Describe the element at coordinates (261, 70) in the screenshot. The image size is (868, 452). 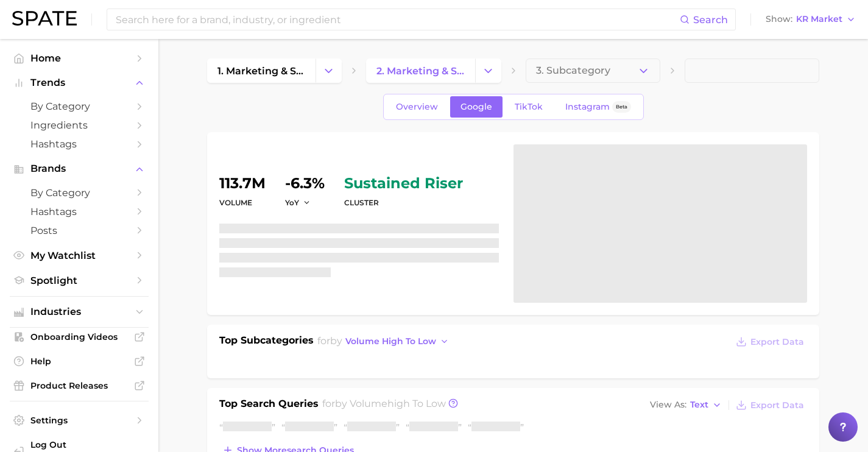
I see `a: 1. marketing & sales` at that location.